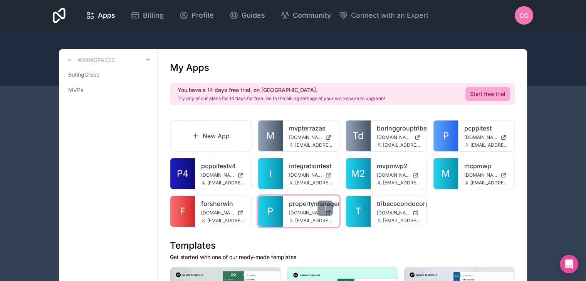 Image resolution: width=586 pixels, height=281 pixels. What do you see at coordinates (312, 15) in the screenshot?
I see `span: Community` at bounding box center [312, 15].